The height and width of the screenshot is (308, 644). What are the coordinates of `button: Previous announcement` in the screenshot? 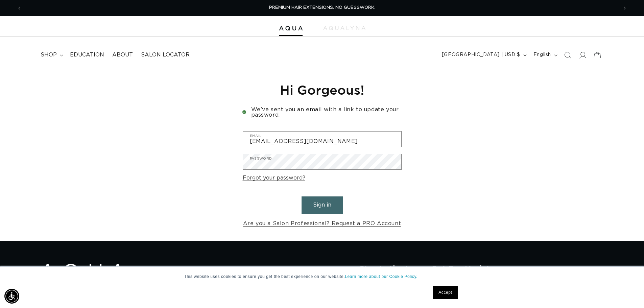 It's located at (19, 8).